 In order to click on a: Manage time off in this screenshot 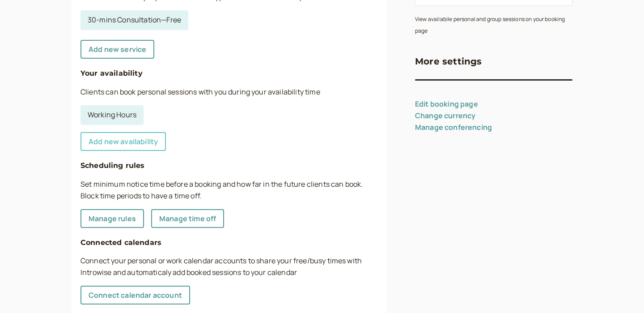, I will do `click(188, 218)`.